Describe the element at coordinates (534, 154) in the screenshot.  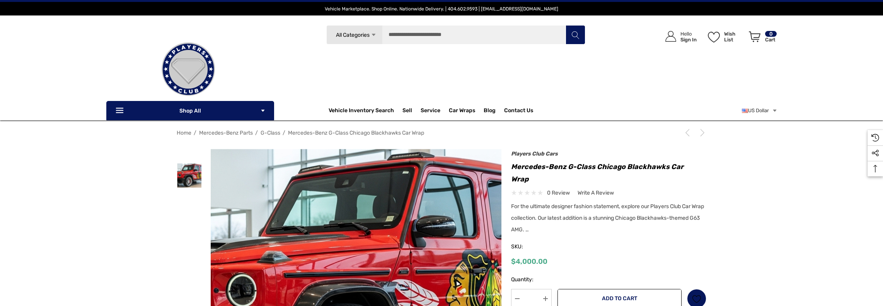
I see `a: Players Club Cars` at that location.